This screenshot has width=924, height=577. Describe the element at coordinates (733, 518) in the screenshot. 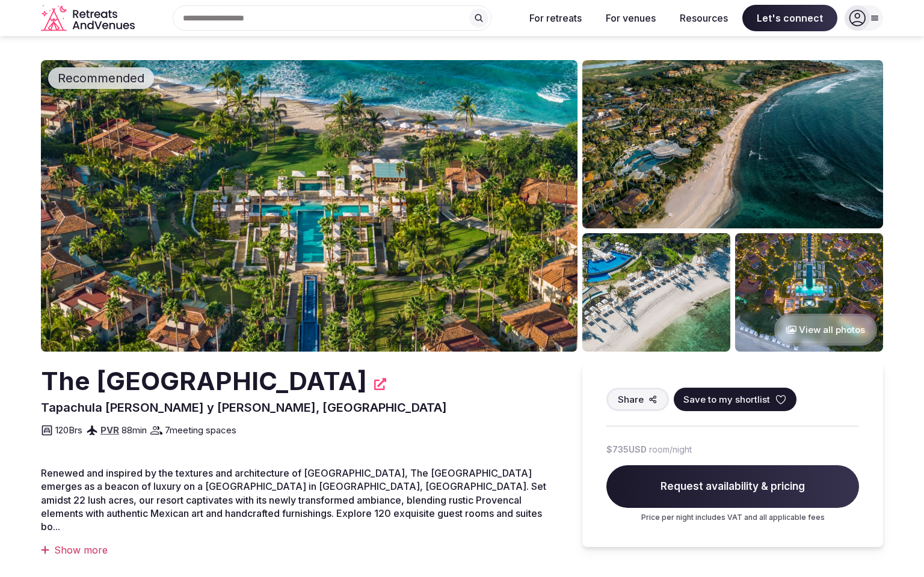

I see `p: Price per night includes VAT and all applicable fees` at that location.